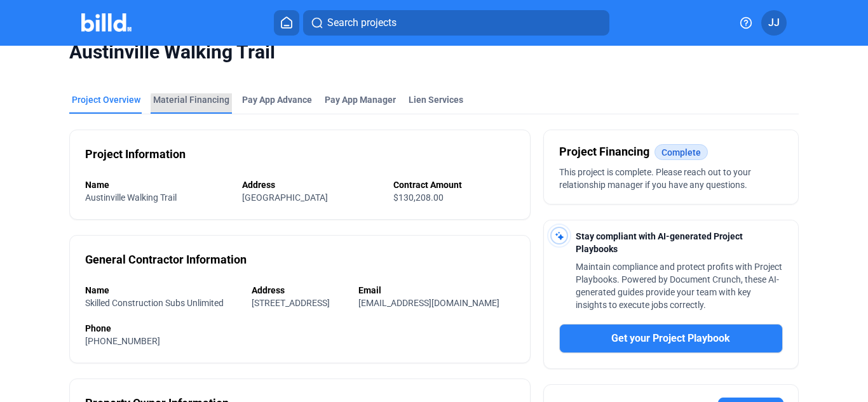 The width and height of the screenshot is (868, 402). I want to click on div: Email, so click(436, 291).